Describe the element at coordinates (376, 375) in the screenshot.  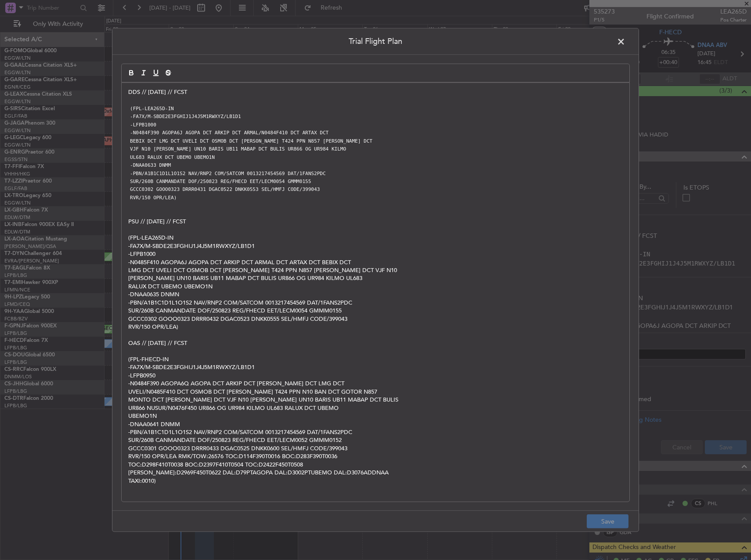
I see `p: -LFPB0950` at that location.